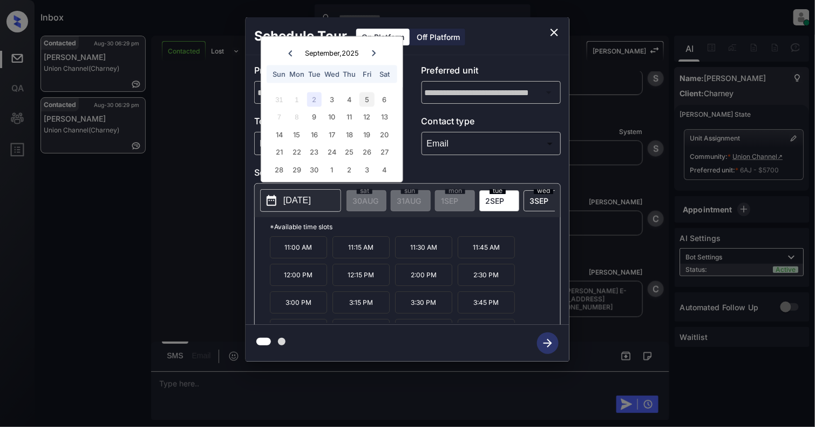  I want to click on p: 2:00 PM, so click(424, 274).